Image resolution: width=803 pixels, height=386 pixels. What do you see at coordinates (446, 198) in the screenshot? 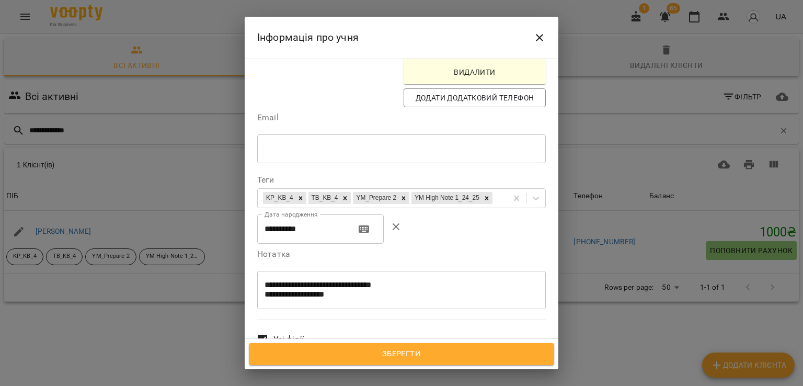
I see `div: YM High Note 1_24_25` at bounding box center [446, 198].